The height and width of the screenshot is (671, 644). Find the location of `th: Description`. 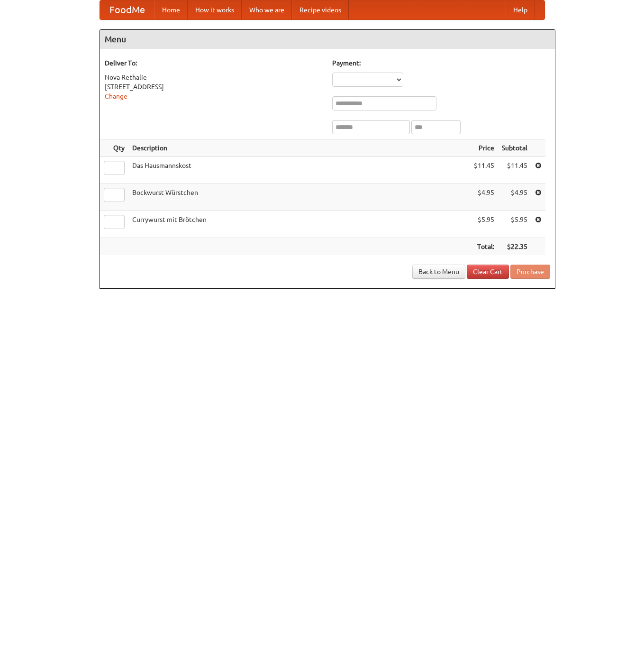

th: Description is located at coordinates (299, 148).